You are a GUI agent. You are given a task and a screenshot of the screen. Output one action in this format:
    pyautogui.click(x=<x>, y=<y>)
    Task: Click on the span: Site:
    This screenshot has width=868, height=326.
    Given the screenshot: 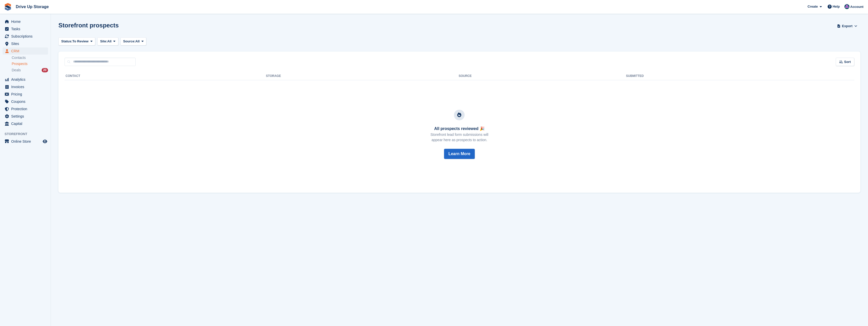 What is the action you would take?
    pyautogui.click(x=104, y=42)
    